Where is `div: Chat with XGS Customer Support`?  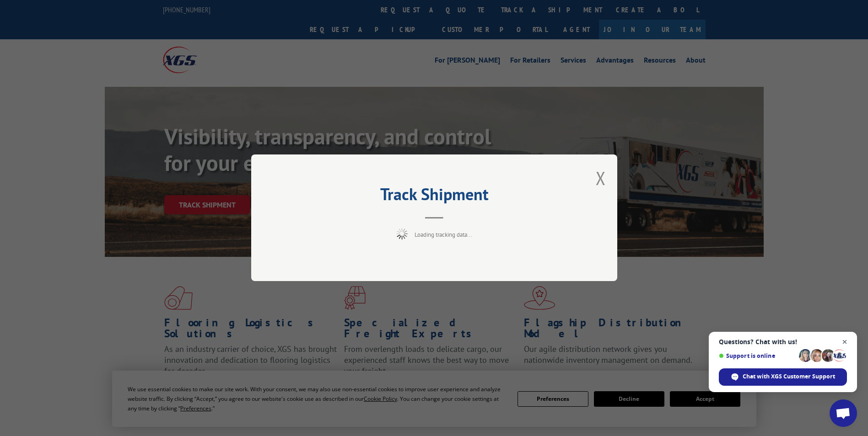
div: Chat with XGS Customer Support is located at coordinates (783, 377).